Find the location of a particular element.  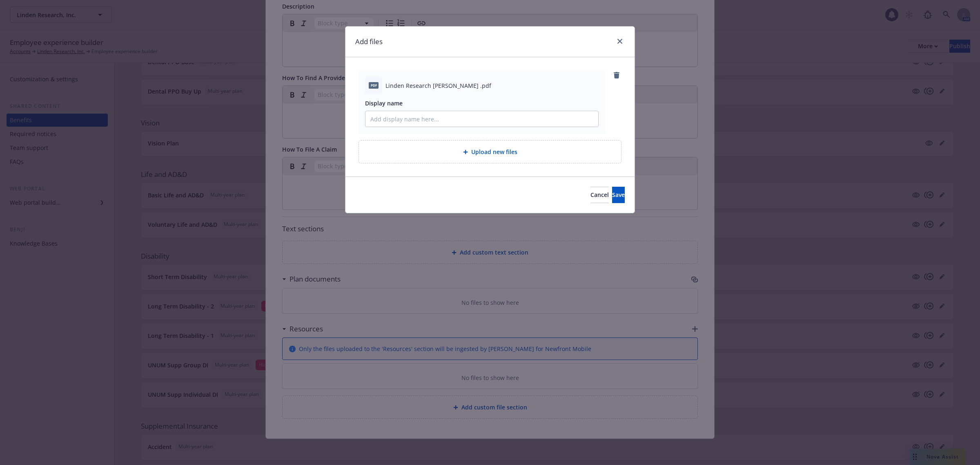

span: pdf is located at coordinates (374, 85).